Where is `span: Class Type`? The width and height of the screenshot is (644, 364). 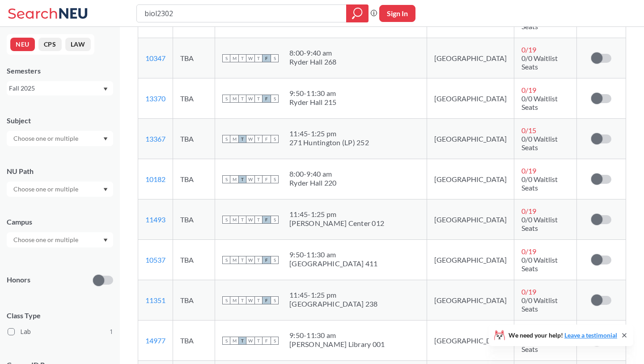 span: Class Type is located at coordinates (60, 316).